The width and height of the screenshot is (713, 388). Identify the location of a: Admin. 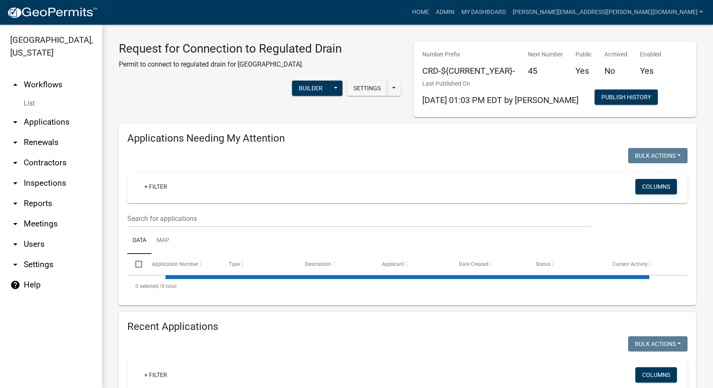
(445, 12).